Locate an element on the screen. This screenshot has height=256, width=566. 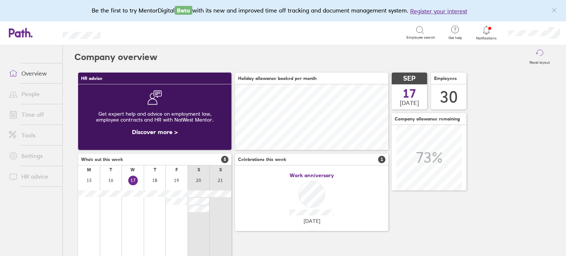
button: Reset layout is located at coordinates (540, 57).